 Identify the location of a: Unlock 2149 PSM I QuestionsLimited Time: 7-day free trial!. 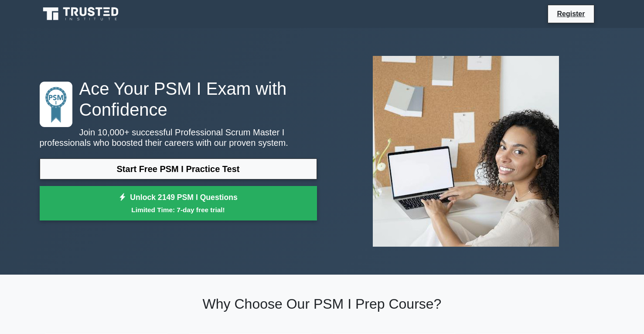
(179, 204).